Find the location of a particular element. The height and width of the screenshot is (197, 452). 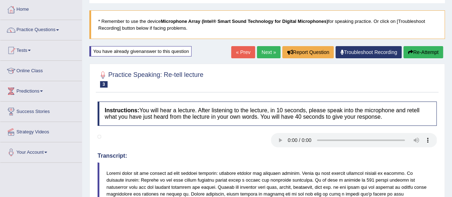

a: Predictions is located at coordinates (41, 90).